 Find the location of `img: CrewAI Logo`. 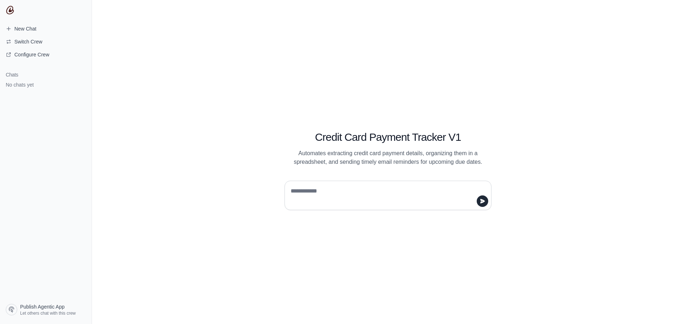

img: CrewAI Logo is located at coordinates (10, 10).